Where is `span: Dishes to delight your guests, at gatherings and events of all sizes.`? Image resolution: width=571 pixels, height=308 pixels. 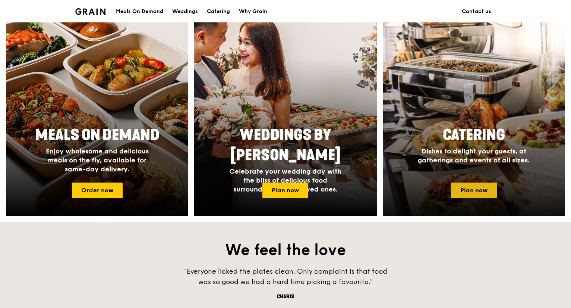 span: Dishes to delight your guests, at gatherings and events of all sizes. is located at coordinates (474, 155).